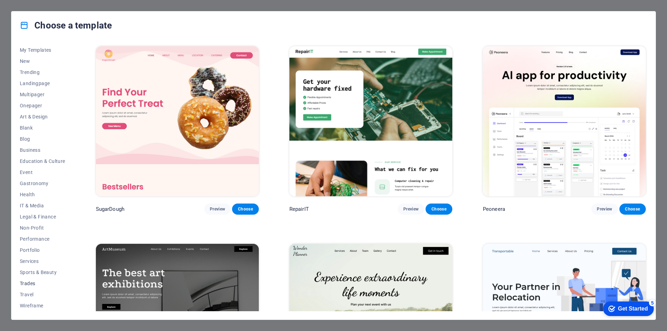 This screenshot has height=331, width=667. I want to click on button: My Templates, so click(42, 50).